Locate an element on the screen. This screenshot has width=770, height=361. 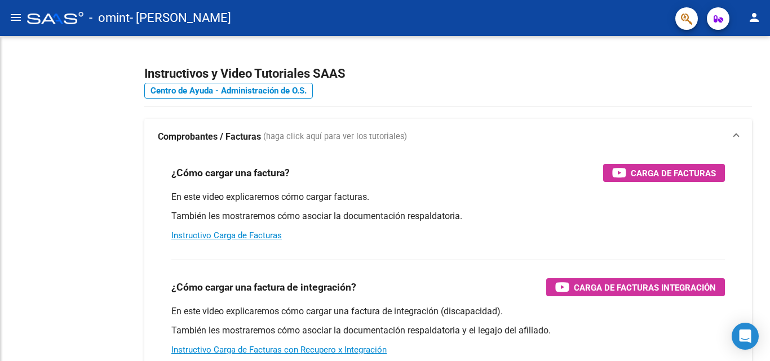
p: También les mostraremos cómo asociar la documentación respaldatoria. is located at coordinates (448, 216).